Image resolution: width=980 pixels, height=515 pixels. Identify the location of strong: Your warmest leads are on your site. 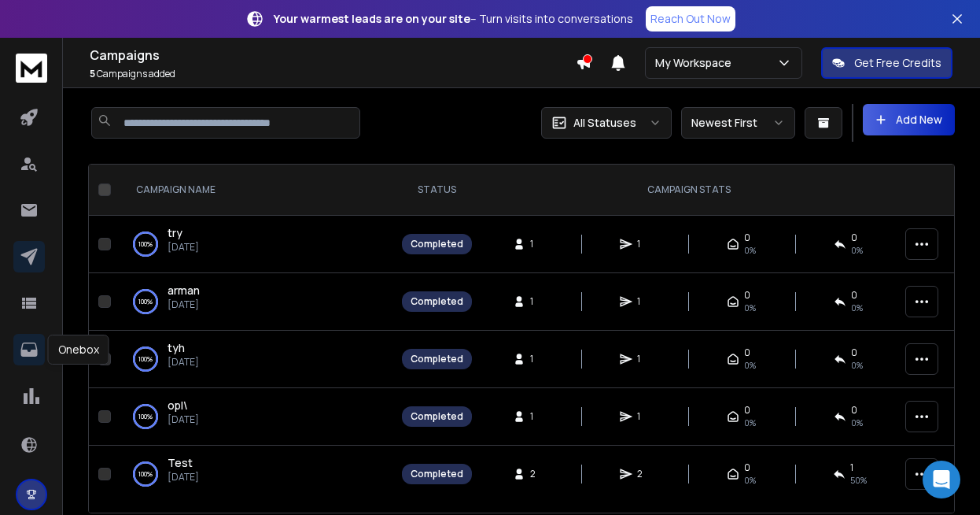
(372, 18).